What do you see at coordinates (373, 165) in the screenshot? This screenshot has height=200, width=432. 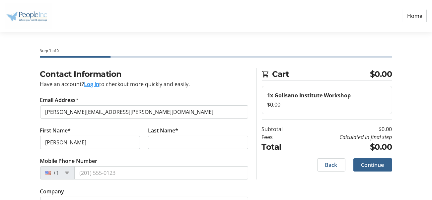 I see `span: Continue` at bounding box center [373, 165].